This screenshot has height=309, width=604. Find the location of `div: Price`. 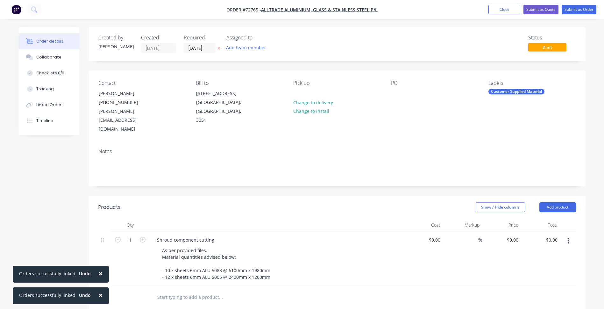

div: Price is located at coordinates (501, 225).